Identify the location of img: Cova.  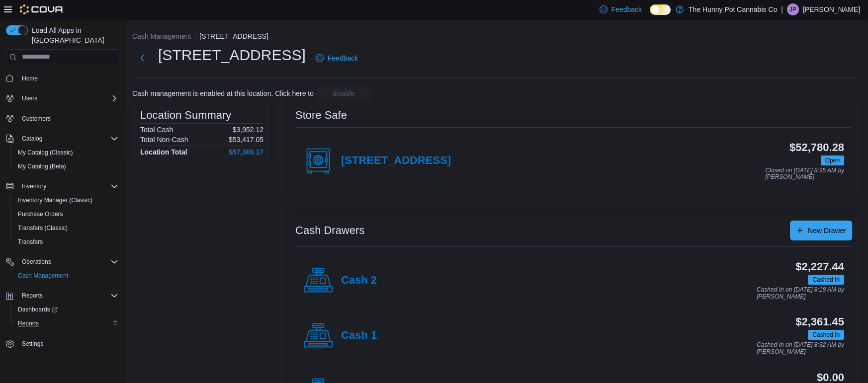
(42, 9).